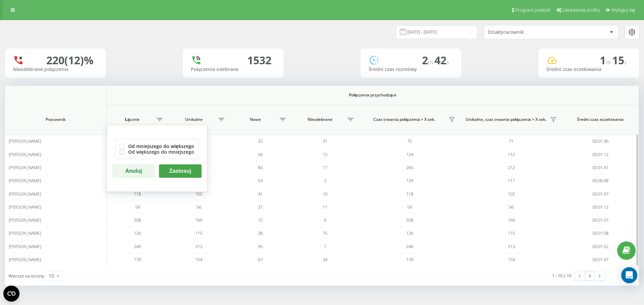 This screenshot has width=644, height=305. Describe the element at coordinates (260, 247) in the screenshot. I see `span: 95` at that location.